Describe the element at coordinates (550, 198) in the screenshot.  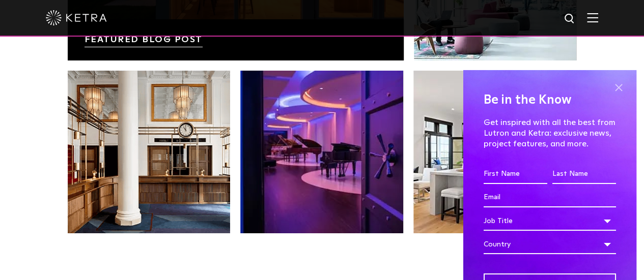
I see `input: Email` at that location.